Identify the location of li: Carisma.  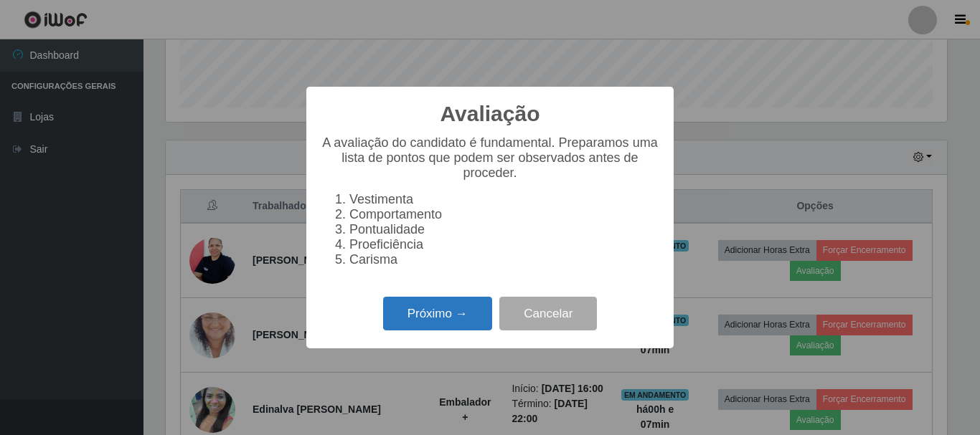
(504, 259).